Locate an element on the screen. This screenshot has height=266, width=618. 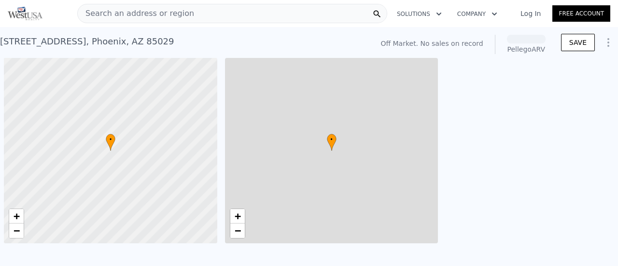
button: SAVE is located at coordinates (578, 42).